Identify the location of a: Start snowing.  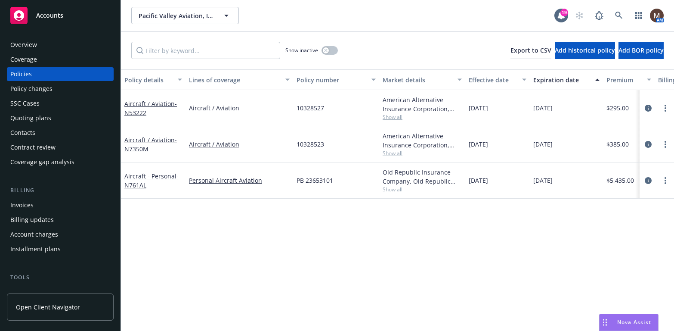
(580, 16).